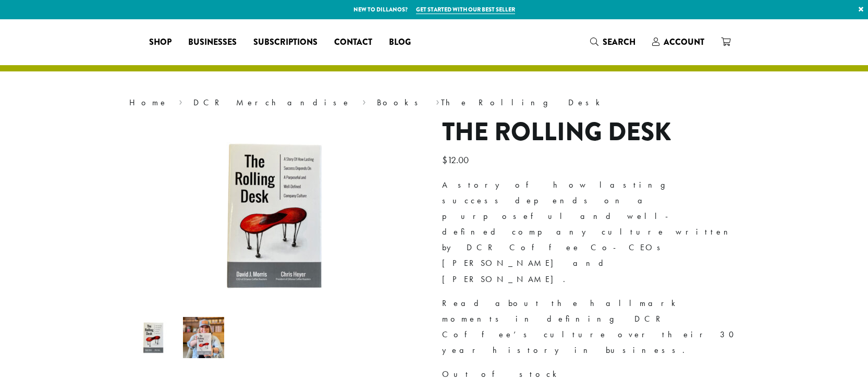 This screenshot has width=868, height=392. What do you see at coordinates (154, 338) in the screenshot?
I see `img: The Rolling Desk by David J. Morris and Chris Heyer` at bounding box center [154, 338].